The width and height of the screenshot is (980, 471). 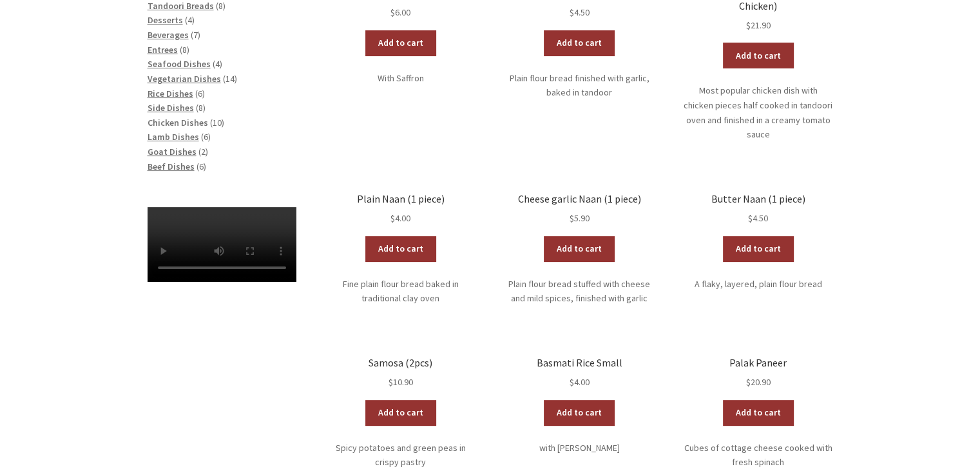 What do you see at coordinates (165, 20) in the screenshot?
I see `span: Desserts` at bounding box center [165, 20].